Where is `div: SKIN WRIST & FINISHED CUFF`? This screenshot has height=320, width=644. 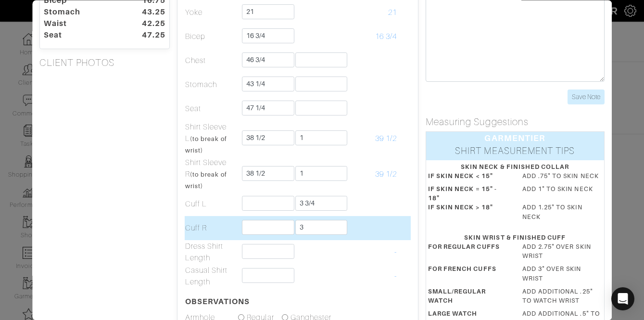 div: SKIN WRIST & FINISHED CUFF is located at coordinates (515, 237).